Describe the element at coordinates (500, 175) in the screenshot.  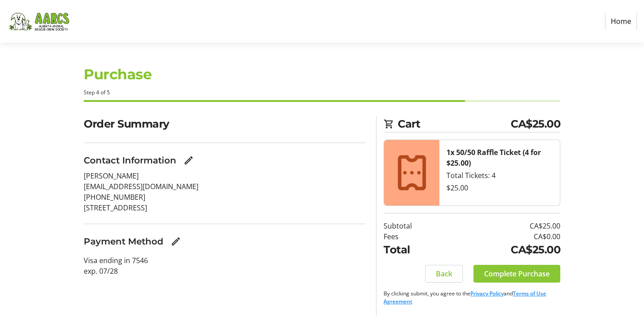
I see `div: Total Tickets: 4` at that location.